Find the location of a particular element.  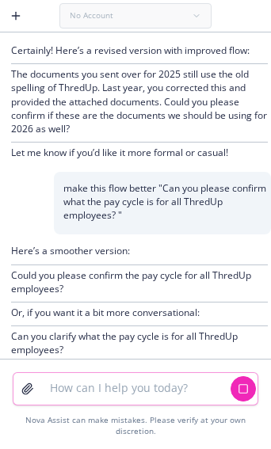

p: make this flow better "Can you please confirm what the pay cycle is for all ThredUp employees? " is located at coordinates (167, 201).